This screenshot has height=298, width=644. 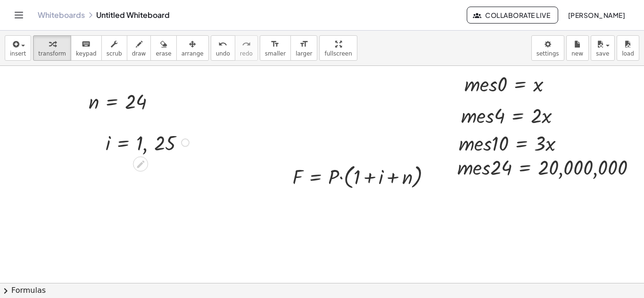 What do you see at coordinates (52, 53) in the screenshot?
I see `span: transform` at bounding box center [52, 53].